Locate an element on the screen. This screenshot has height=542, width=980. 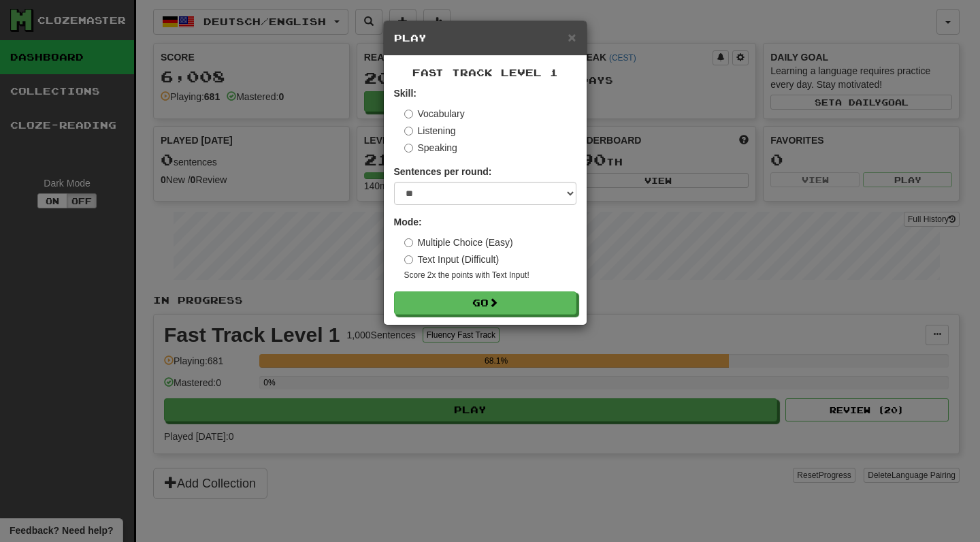
label: Listening is located at coordinates (430, 130).